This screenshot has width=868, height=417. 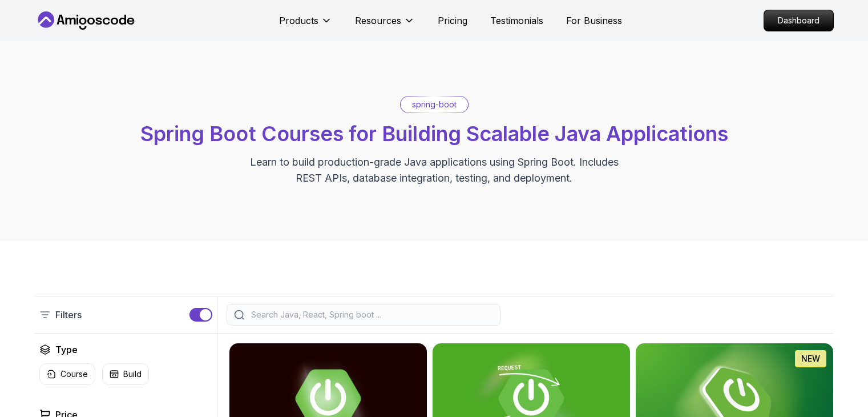 What do you see at coordinates (69, 315) in the screenshot?
I see `p: Filters` at bounding box center [69, 315].